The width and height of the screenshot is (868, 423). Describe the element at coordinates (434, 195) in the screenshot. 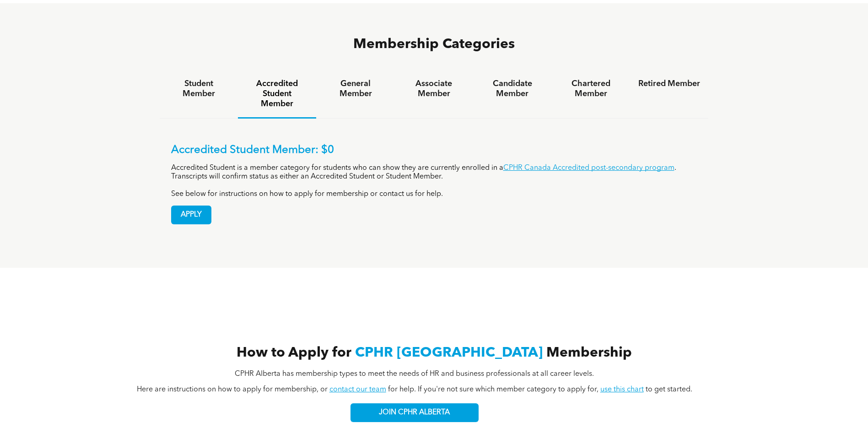

I see `p: See below for instructions on how to apply for membership or contact us for help.` at that location.